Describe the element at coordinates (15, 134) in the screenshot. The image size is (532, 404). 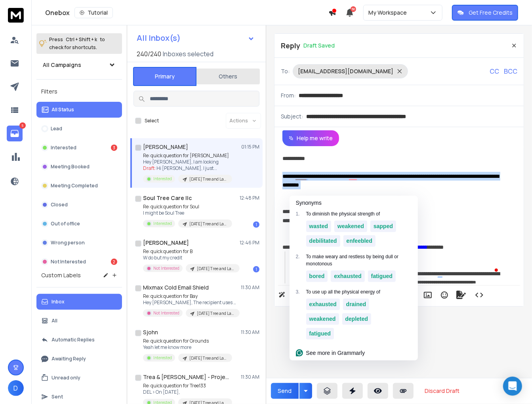
I see `a: 5` at that location.